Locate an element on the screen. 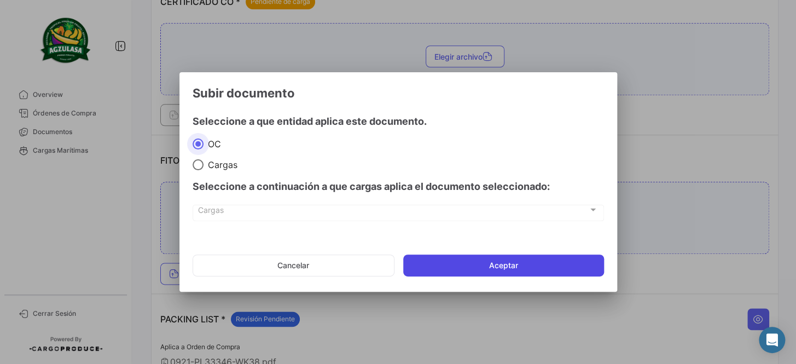 The width and height of the screenshot is (796, 364). button: Cancelar is located at coordinates (293, 265).